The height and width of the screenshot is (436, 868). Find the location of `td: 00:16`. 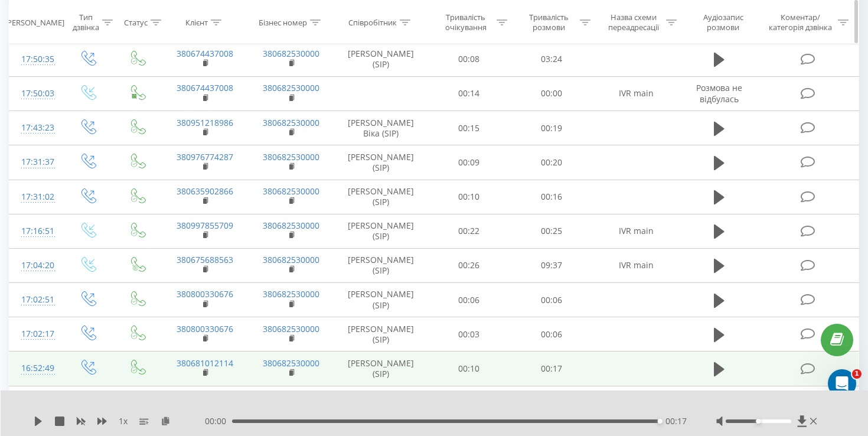

td: 00:16 is located at coordinates (551, 197).